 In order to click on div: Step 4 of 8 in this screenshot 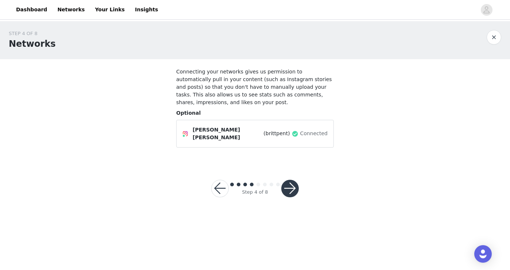, I will do `click(255, 192)`.